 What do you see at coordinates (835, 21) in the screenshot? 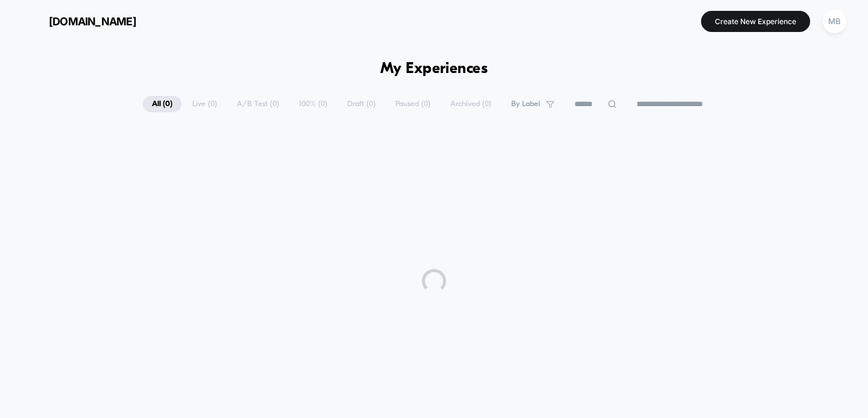
I see `button: MB` at bounding box center [835, 21].